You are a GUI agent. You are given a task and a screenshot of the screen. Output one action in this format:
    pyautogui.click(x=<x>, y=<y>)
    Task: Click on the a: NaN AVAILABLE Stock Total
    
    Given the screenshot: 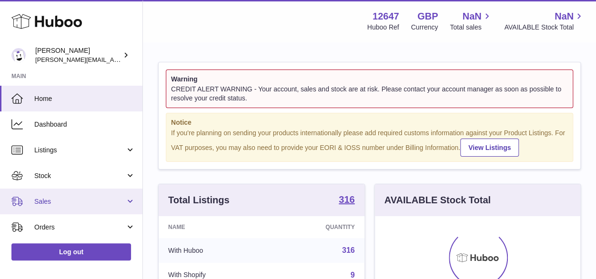 What is the action you would take?
    pyautogui.click(x=544, y=21)
    